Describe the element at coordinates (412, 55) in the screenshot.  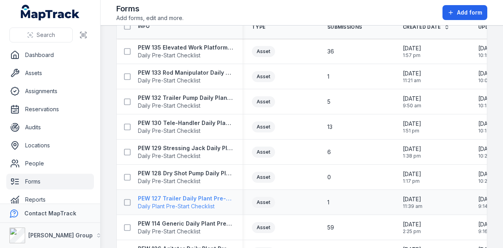
I see `span: 1:57 pm` at that location.